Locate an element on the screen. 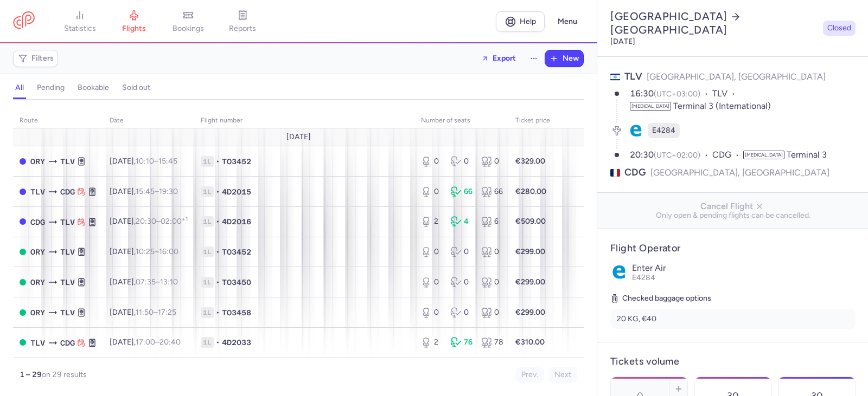 This screenshot has height=396, width=868. span: Terminal 3 is located at coordinates (806, 155).